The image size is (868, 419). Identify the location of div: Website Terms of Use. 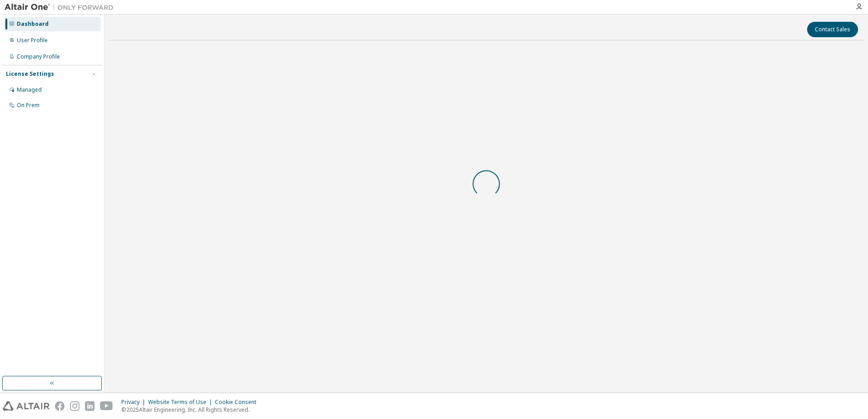
(181, 402).